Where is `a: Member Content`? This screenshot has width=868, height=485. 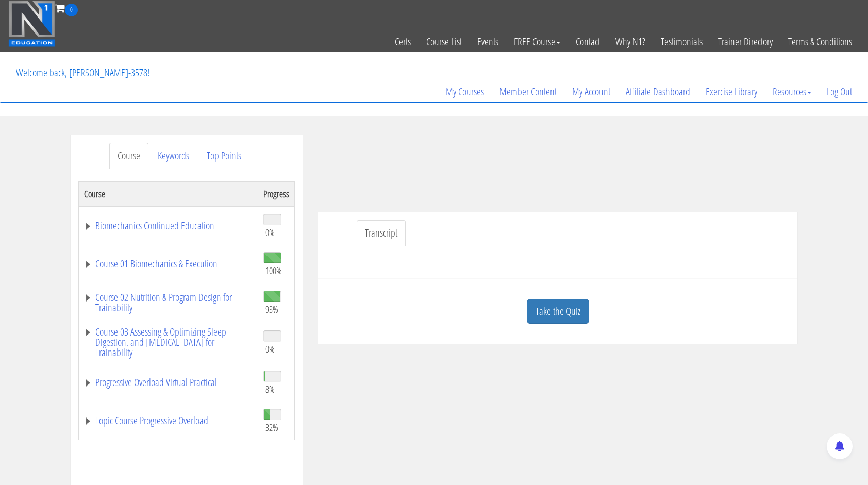
a: Member Content is located at coordinates (528, 92).